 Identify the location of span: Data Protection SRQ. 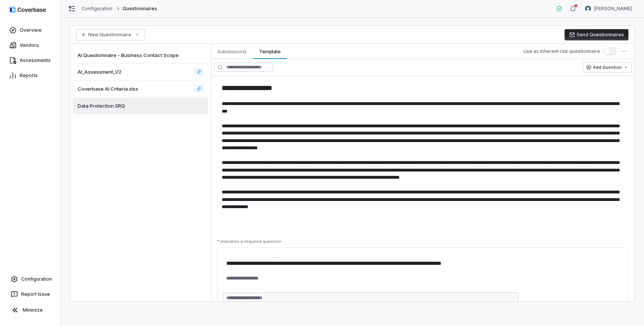
(101, 106).